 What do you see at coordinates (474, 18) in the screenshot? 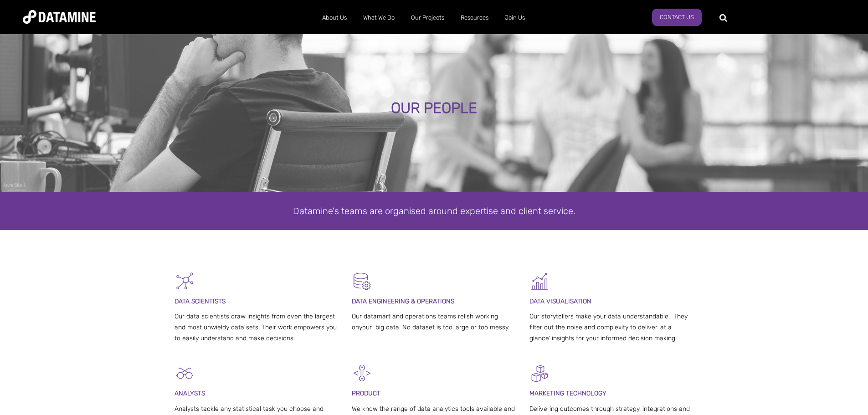
I see `a: Resources` at bounding box center [474, 18].